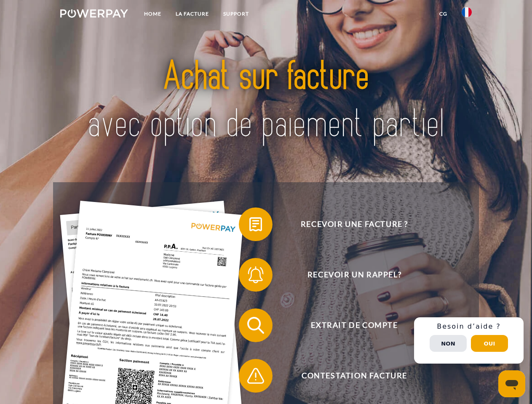  Describe the element at coordinates (443, 14) in the screenshot. I see `a: CG` at that location.